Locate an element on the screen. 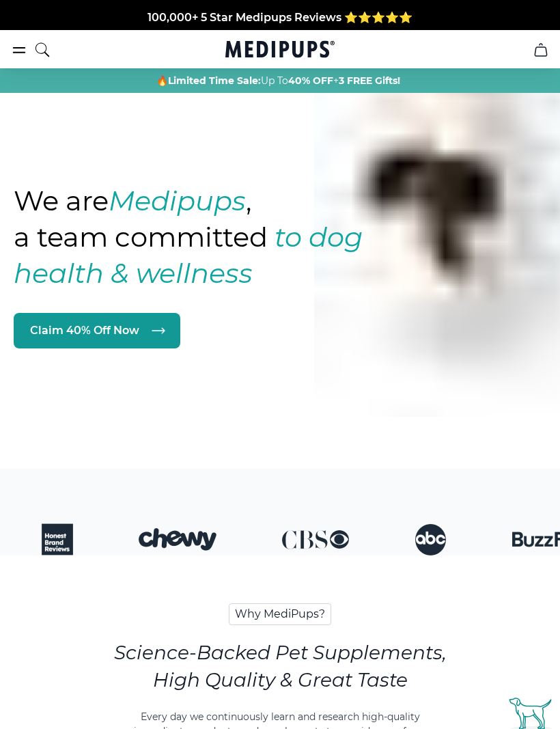 Image resolution: width=560 pixels, height=729 pixels. button: burger-menu is located at coordinates (19, 50).